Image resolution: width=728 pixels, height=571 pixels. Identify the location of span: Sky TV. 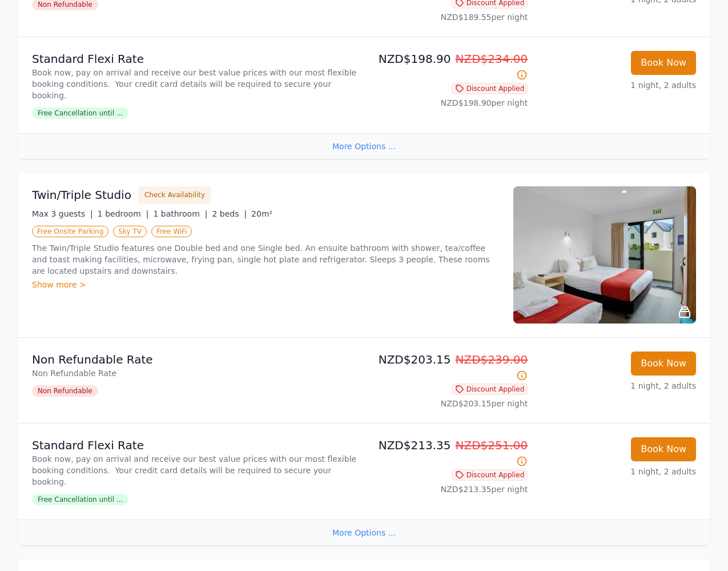
(130, 232).